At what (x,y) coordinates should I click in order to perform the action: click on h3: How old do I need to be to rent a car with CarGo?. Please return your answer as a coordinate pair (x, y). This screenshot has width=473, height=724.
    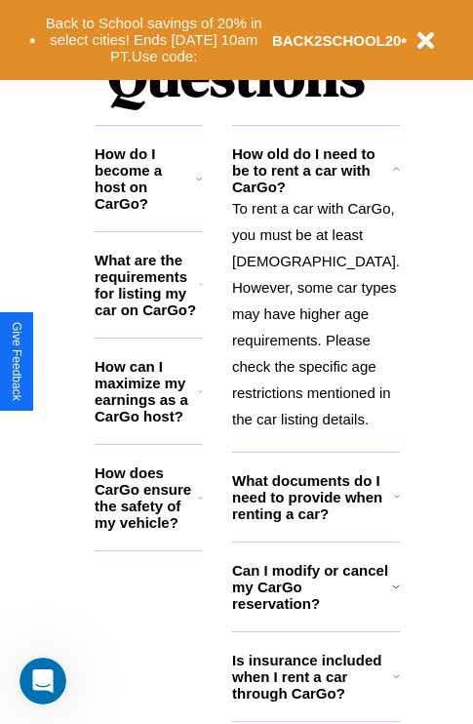
    Looking at the image, I should click on (312, 170).